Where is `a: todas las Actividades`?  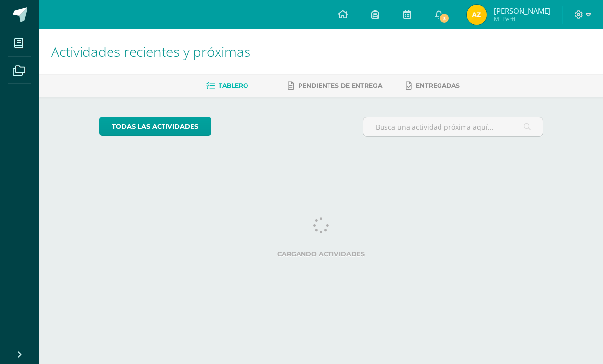 a: todas las Actividades is located at coordinates (155, 126).